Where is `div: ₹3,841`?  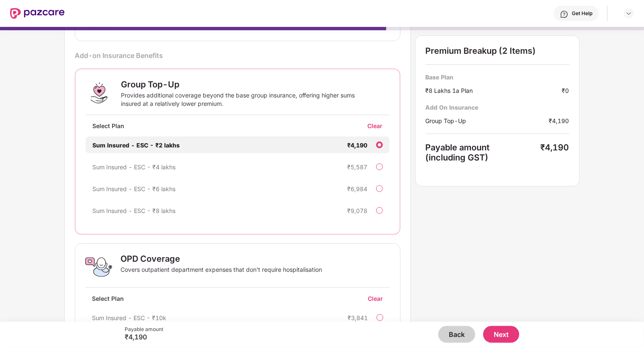
div: ₹3,841 is located at coordinates (358, 318).